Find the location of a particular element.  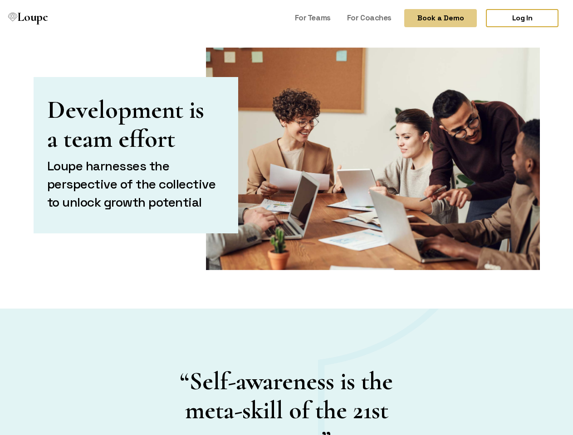

button: Book a Demo is located at coordinates (440, 18).